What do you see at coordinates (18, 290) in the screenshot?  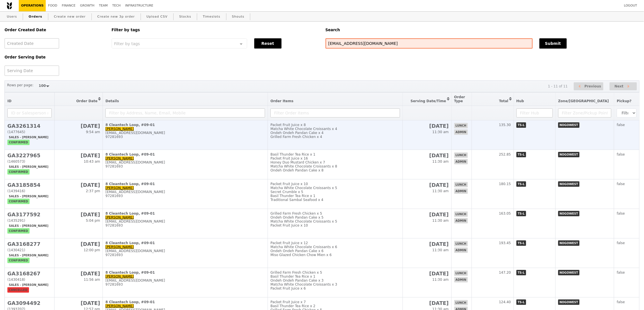 I see `span: cancelled` at bounding box center [18, 290].